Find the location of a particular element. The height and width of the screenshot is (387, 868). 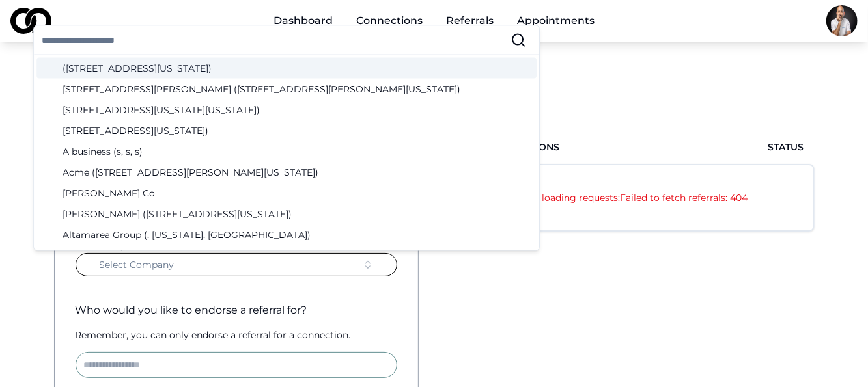

img: logo is located at coordinates (31, 21).